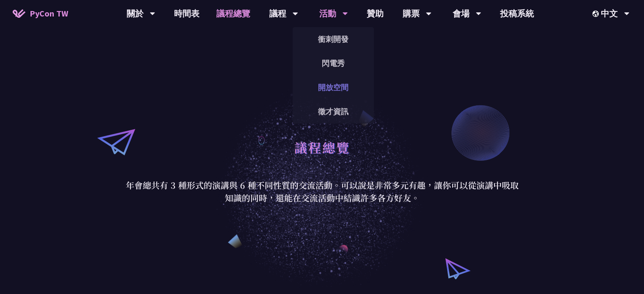 Image resolution: width=644 pixels, height=294 pixels. Describe the element at coordinates (40, 13) in the screenshot. I see `a: PyCon TW` at that location.